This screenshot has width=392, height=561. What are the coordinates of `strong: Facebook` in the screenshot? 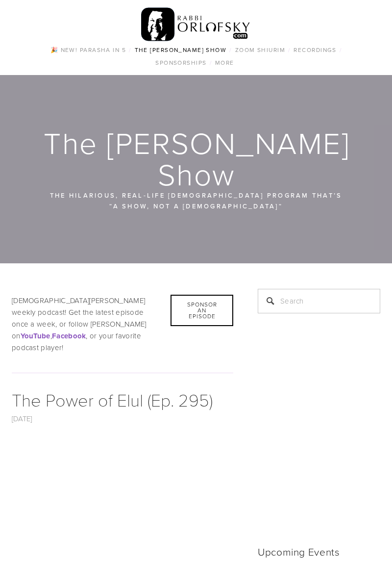 It's located at (69, 336).